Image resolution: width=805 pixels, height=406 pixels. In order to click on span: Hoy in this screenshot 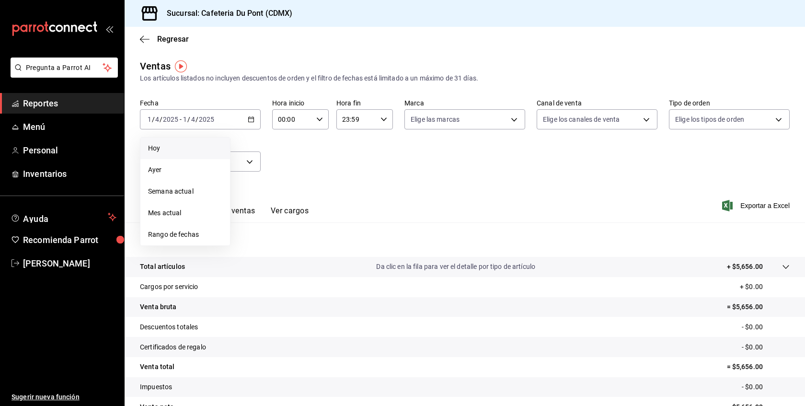, I will do `click(185, 148)`.